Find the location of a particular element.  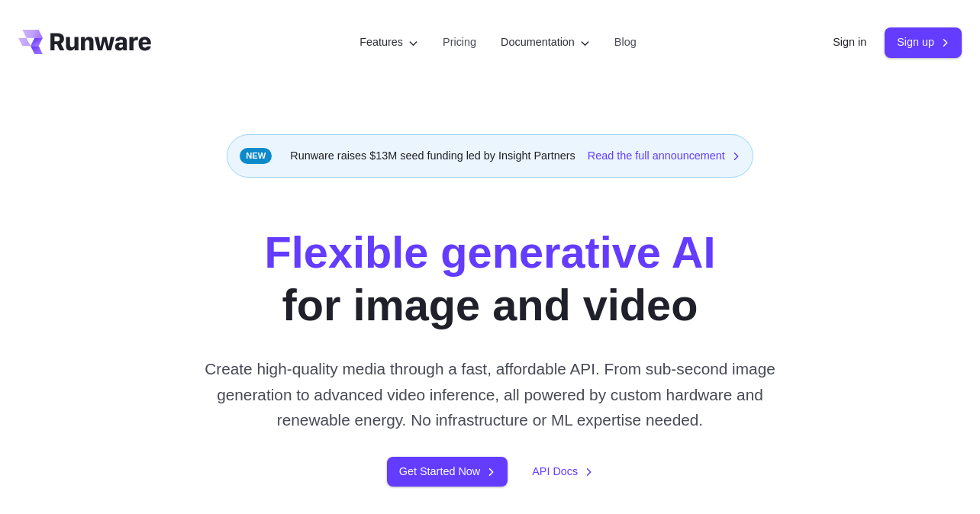

a: Read the full announcement is located at coordinates (664, 156).